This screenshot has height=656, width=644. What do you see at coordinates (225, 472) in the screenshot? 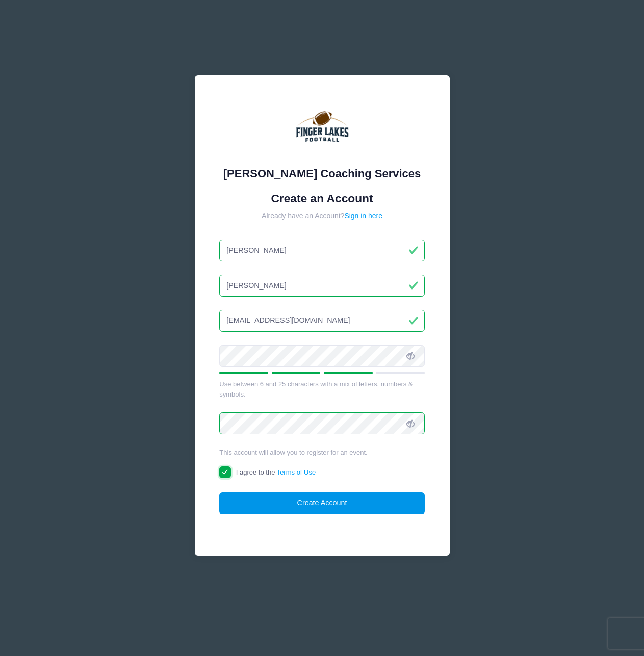
I see `input: I agree to theTerms of Use` at bounding box center [225, 472].